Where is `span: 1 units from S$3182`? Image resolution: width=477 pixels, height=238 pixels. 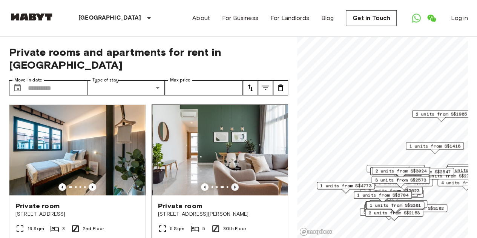
span: 1 units from S$3182 is located at coordinates (418, 208).